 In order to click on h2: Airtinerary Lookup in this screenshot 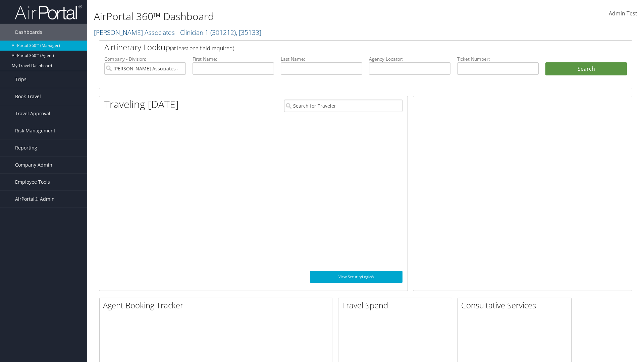, I will do `click(343, 47)`.